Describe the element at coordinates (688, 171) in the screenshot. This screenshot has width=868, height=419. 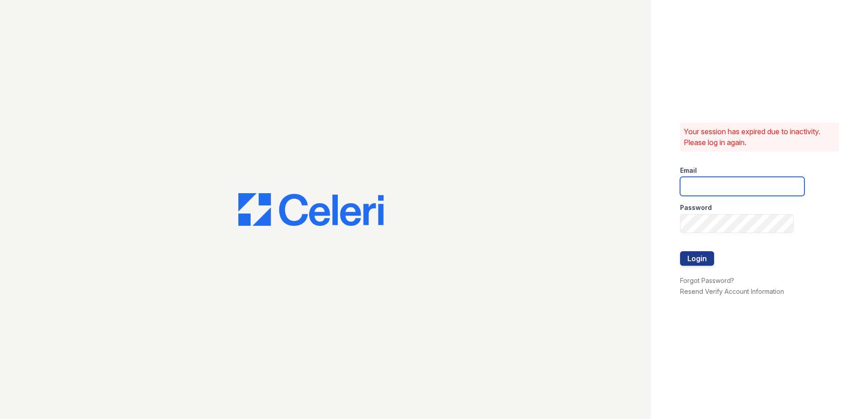
I see `label: Email` at that location.